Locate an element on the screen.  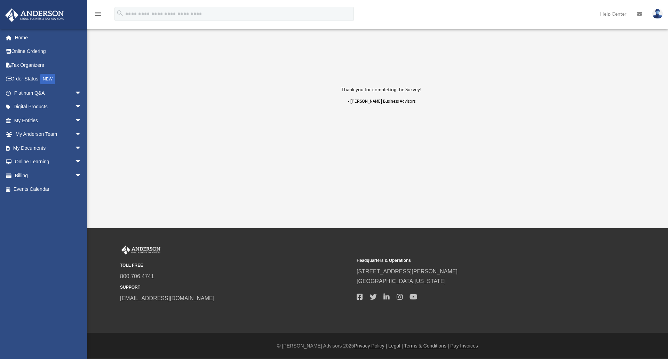
a: Billingarrow_drop_down is located at coordinates (48, 175).